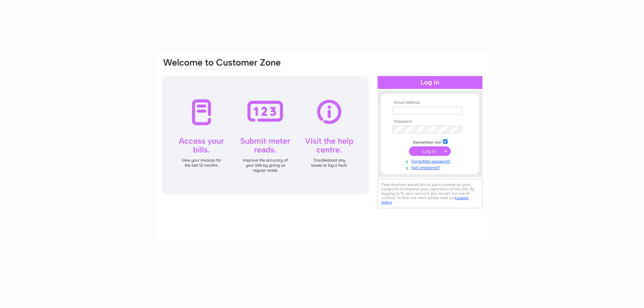 Image resolution: width=644 pixels, height=308 pixels. Describe the element at coordinates (430, 161) in the screenshot. I see `a: Forgotten password?` at that location.